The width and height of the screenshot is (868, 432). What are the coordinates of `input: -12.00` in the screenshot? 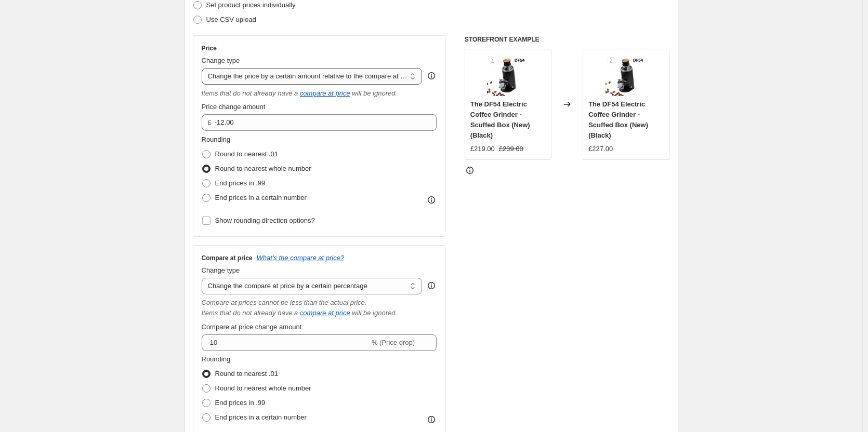 It's located at (318, 122).